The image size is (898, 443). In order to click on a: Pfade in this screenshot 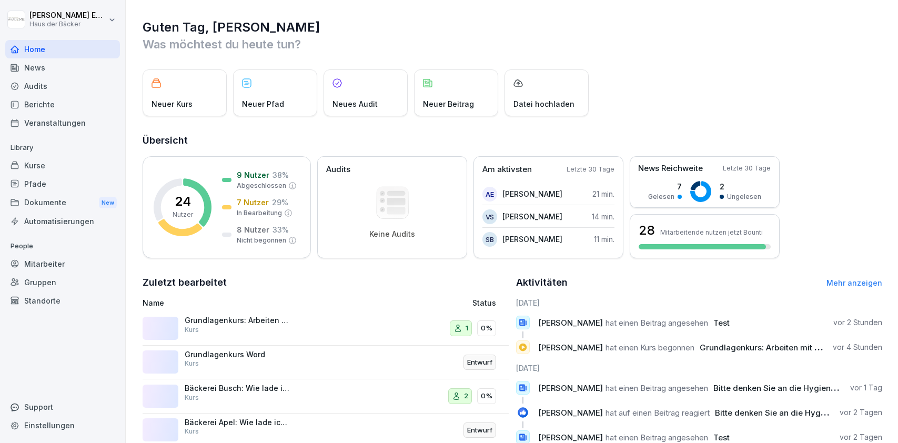, I will do `click(63, 184)`.